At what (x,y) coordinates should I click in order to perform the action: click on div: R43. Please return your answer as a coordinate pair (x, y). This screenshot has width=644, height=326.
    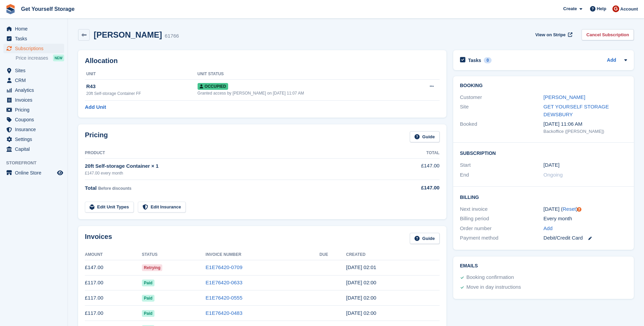
    Looking at the image, I should click on (142, 86).